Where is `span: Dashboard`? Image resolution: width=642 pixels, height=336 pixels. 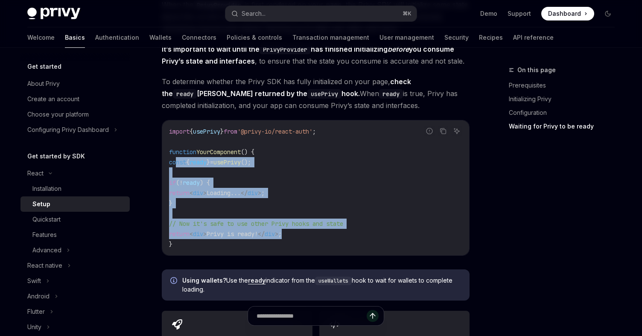 span: Dashboard is located at coordinates (565, 14).